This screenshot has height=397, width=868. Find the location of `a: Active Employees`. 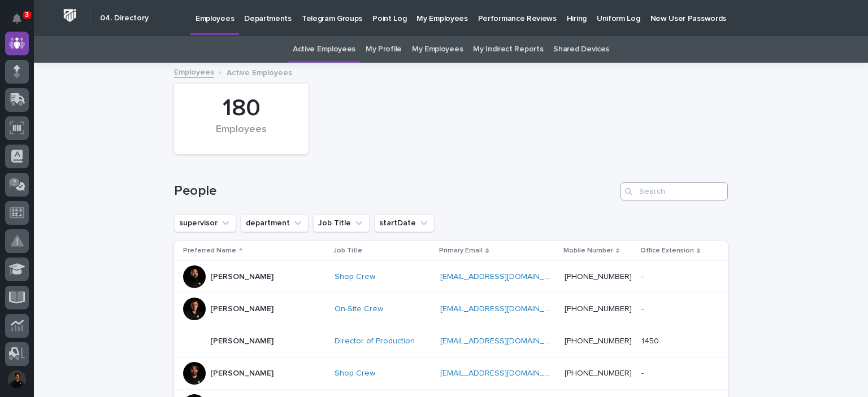

a: Active Employees is located at coordinates (324, 49).